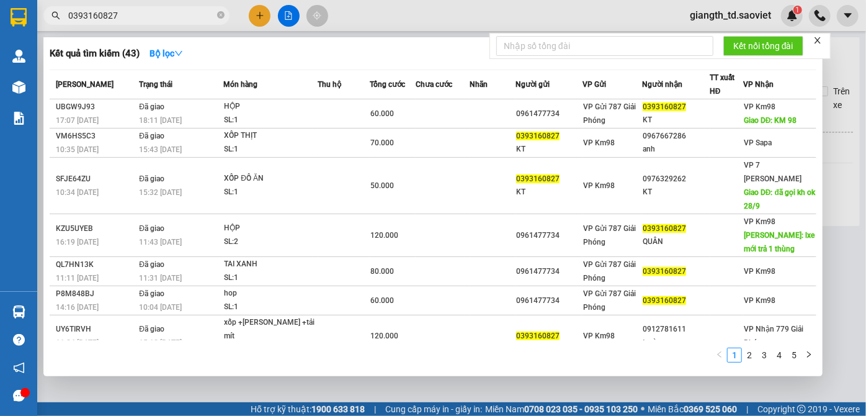 Image resolution: width=866 pixels, height=416 pixels. What do you see at coordinates (19, 395) in the screenshot?
I see `span: message` at bounding box center [19, 395].